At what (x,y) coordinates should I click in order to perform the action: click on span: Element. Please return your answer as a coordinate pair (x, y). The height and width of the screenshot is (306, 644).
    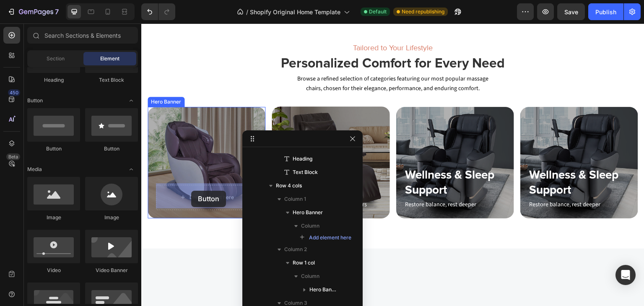
    Looking at the image, I should click on (110, 59).